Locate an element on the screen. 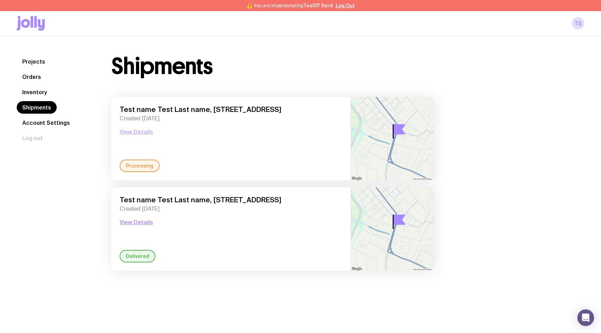 The height and width of the screenshot is (333, 601). button: Log Out is located at coordinates (345, 6).